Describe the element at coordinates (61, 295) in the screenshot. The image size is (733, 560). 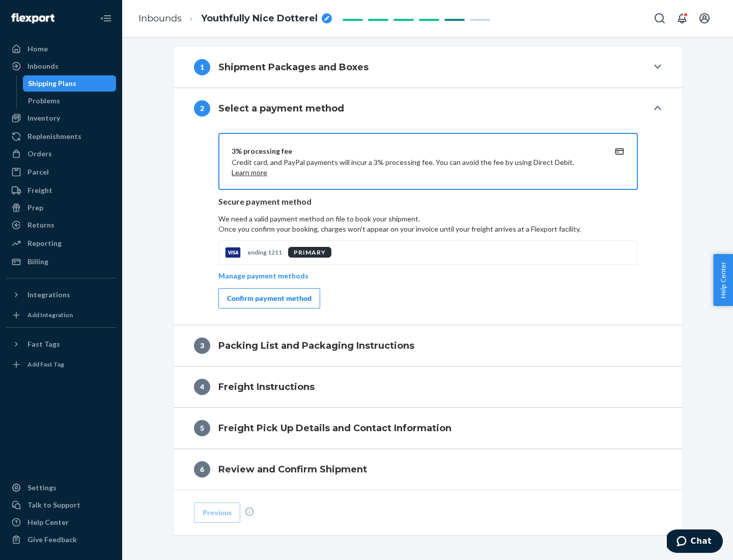
I see `button: Integrations` at that location.